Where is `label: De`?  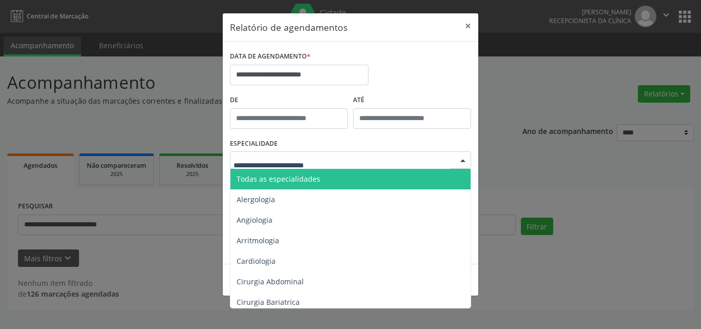
label: De is located at coordinates (289, 100).